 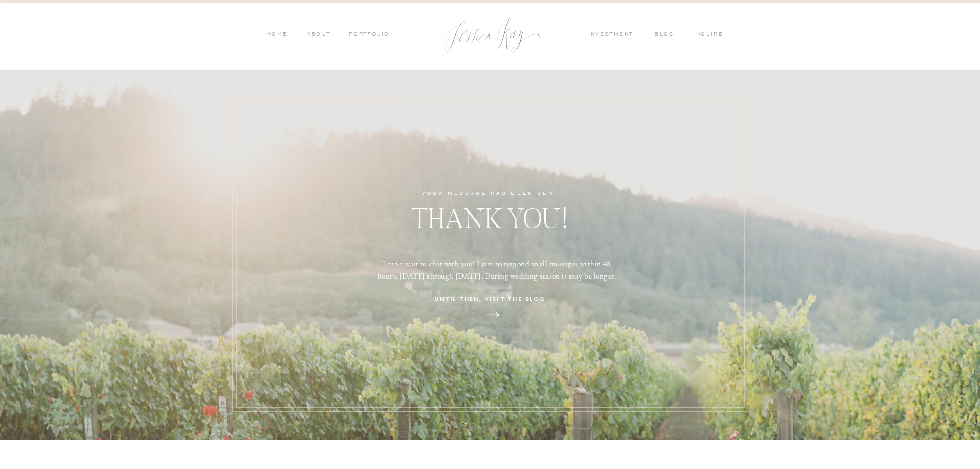 What do you see at coordinates (613, 35) in the screenshot?
I see `a: investment` at bounding box center [613, 35].